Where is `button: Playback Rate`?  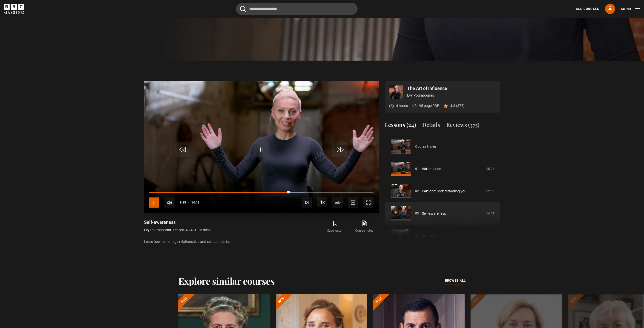
button: Playback Rate is located at coordinates (322, 202).